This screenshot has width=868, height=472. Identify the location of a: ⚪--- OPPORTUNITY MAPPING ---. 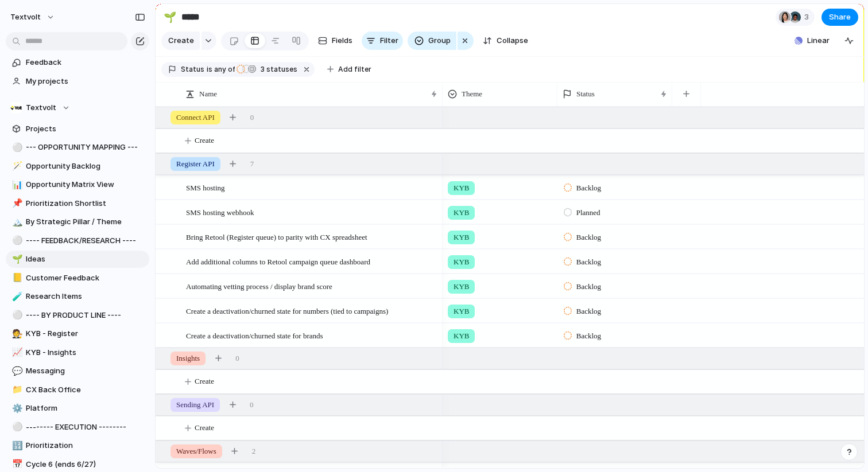
(78, 147).